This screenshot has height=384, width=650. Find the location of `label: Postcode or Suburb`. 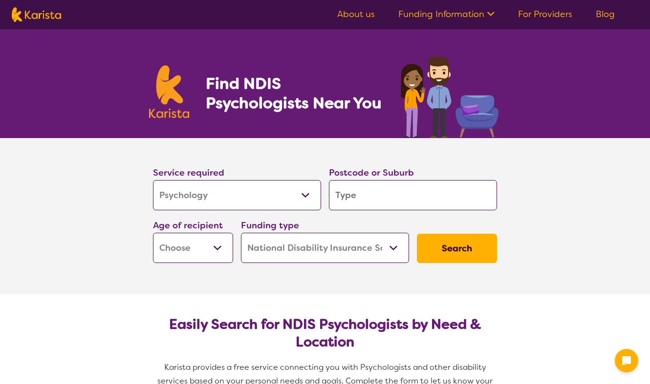

label: Postcode or Suburb is located at coordinates (371, 173).